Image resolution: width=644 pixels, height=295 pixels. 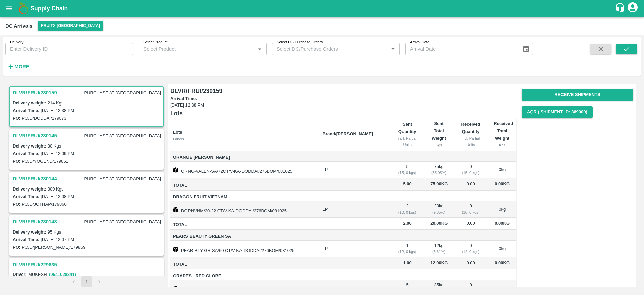 I want to click on a: (9541028341), so click(x=62, y=274).